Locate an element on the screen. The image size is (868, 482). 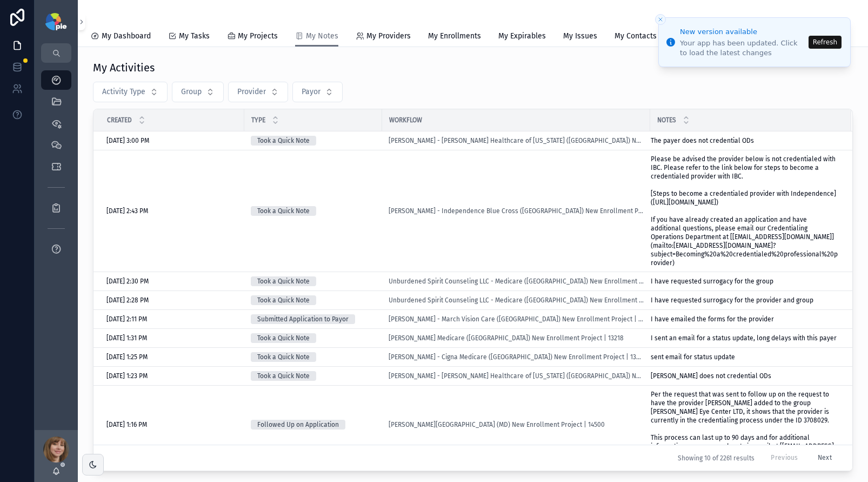
div: Followed Up on Application is located at coordinates (297, 425).